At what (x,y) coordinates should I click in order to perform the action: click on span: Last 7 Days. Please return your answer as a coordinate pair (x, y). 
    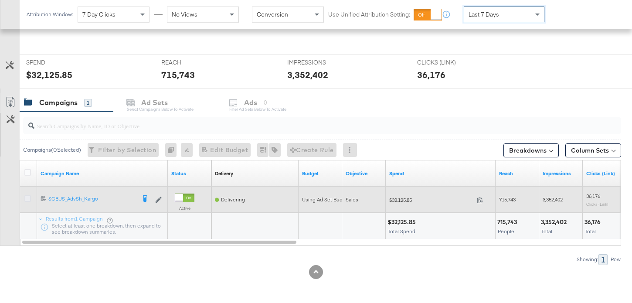
    Looking at the image, I should click on (484, 14).